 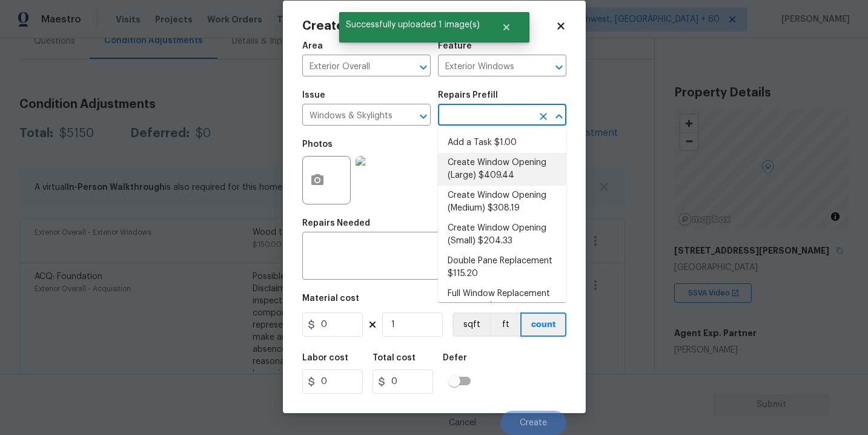 I want to click on li: Create Window Opening (Large) $409.44, so click(x=503, y=169).